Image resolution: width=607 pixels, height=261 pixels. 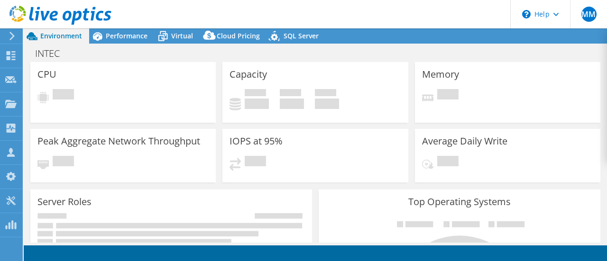 What do you see at coordinates (290, 94) in the screenshot?
I see `span: Free` at bounding box center [290, 94].